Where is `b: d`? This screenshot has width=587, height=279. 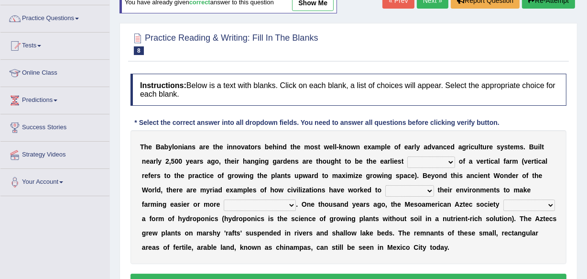 b: d is located at coordinates (285, 161).